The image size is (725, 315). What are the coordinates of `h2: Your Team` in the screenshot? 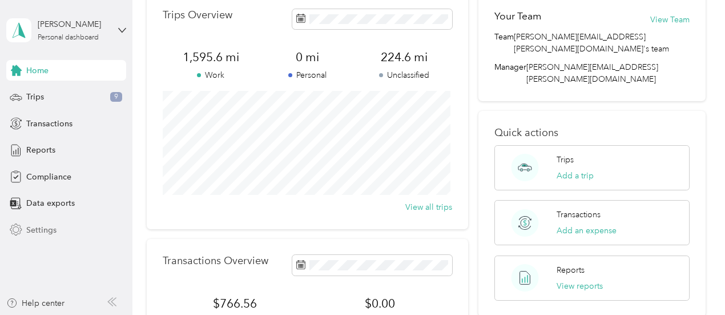 It's located at (518, 16).